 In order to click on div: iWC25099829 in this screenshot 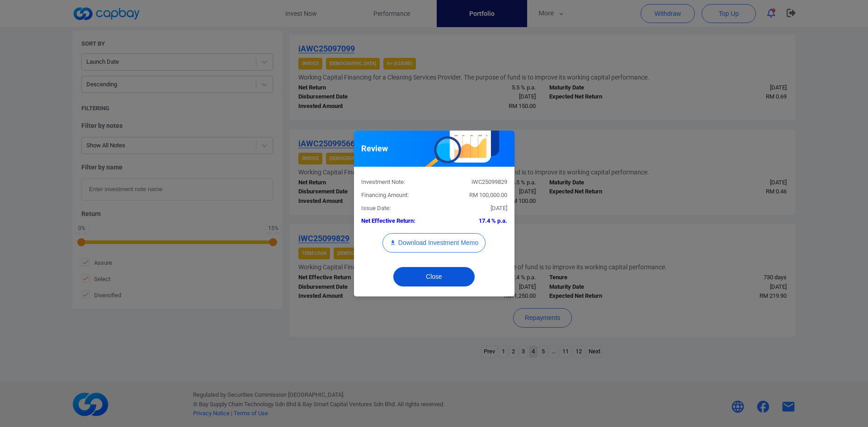, I will do `click(474, 182)`.